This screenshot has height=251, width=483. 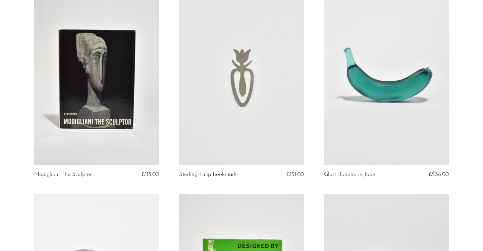 I want to click on span: £131.00, so click(x=295, y=174).